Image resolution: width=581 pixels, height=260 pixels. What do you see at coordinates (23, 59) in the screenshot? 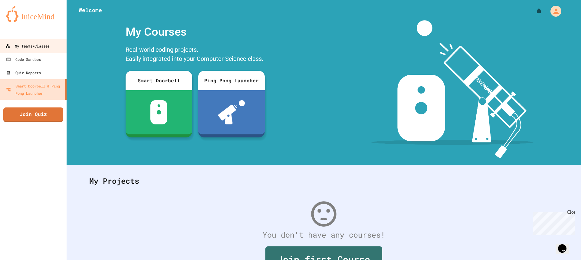
I see `div: Code Sandbox` at bounding box center [23, 59].